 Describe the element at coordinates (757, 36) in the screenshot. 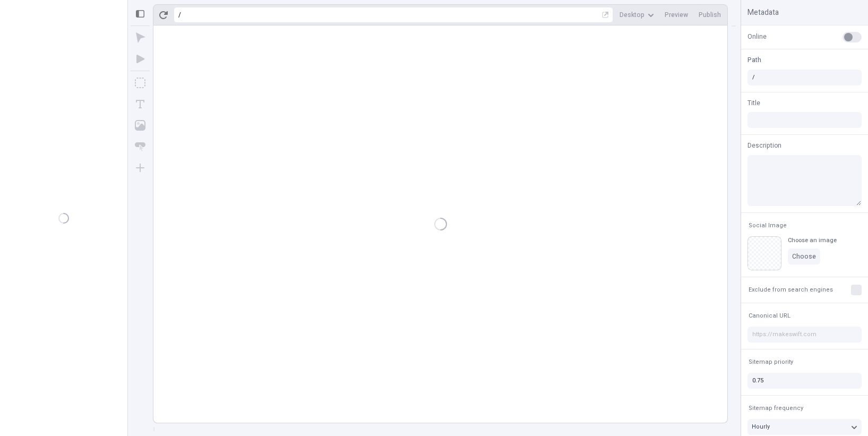

I see `span: Online` at that location.